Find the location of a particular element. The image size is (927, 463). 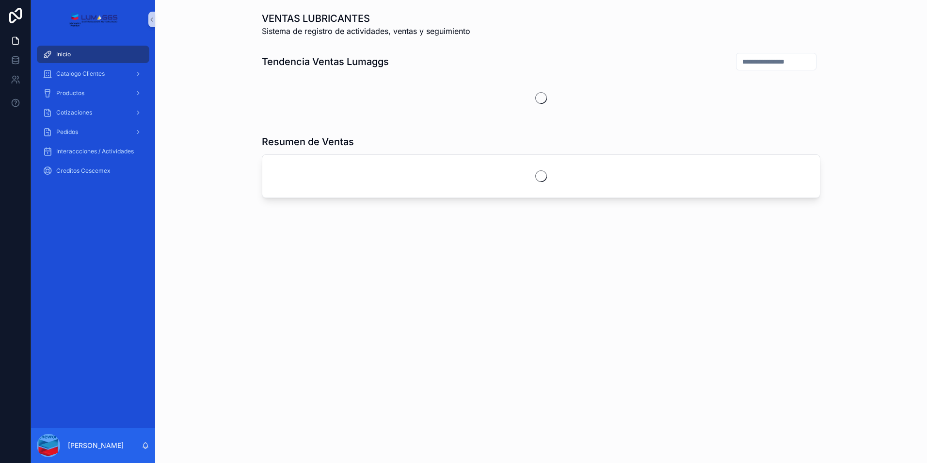

span: Pedidos is located at coordinates (67, 132).